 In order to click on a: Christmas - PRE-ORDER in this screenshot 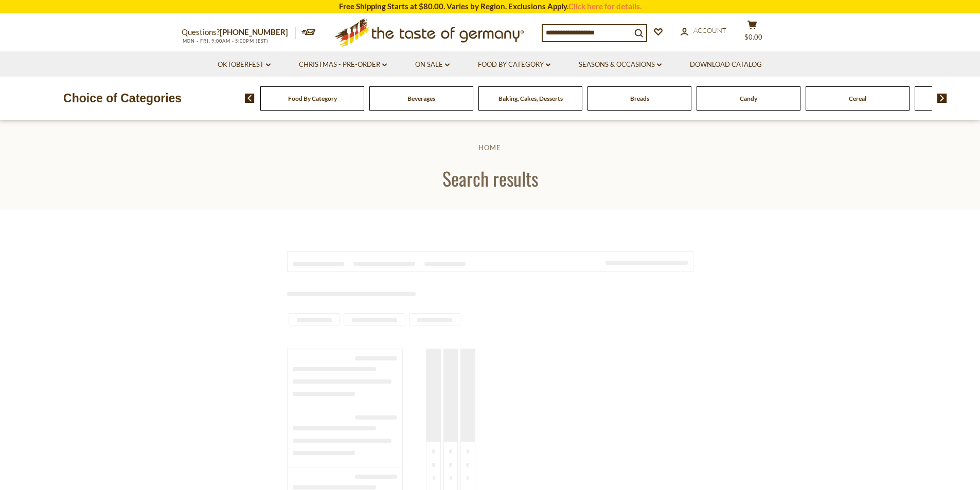, I will do `click(343, 65)`.